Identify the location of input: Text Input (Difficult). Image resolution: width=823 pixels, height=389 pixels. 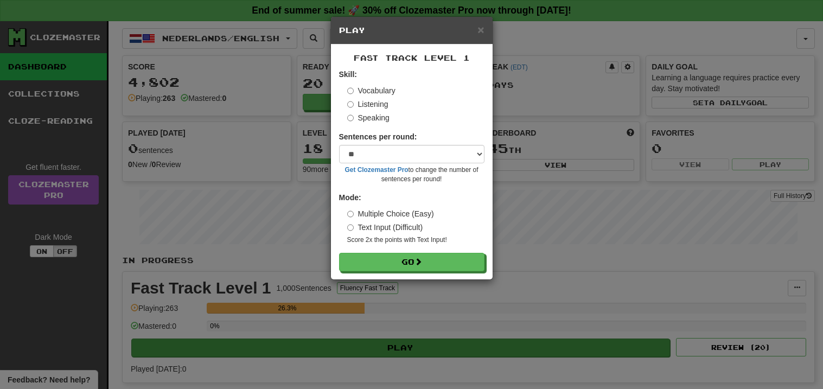
(351, 227).